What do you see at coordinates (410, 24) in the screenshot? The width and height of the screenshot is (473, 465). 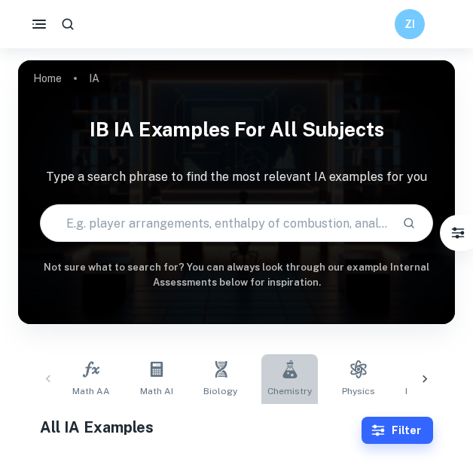 I see `h6: ZI` at bounding box center [410, 24].